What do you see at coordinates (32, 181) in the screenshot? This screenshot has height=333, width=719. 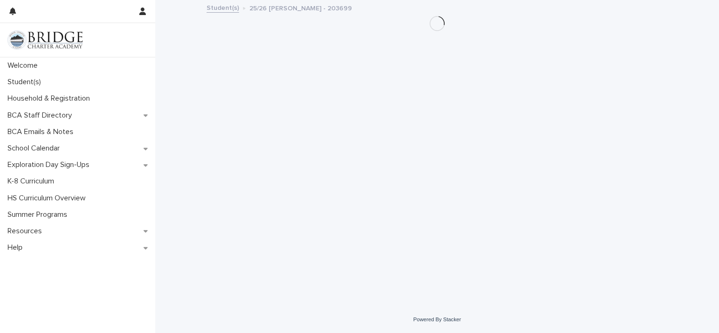 I see `p: K-8 Curriculum` at bounding box center [32, 181].